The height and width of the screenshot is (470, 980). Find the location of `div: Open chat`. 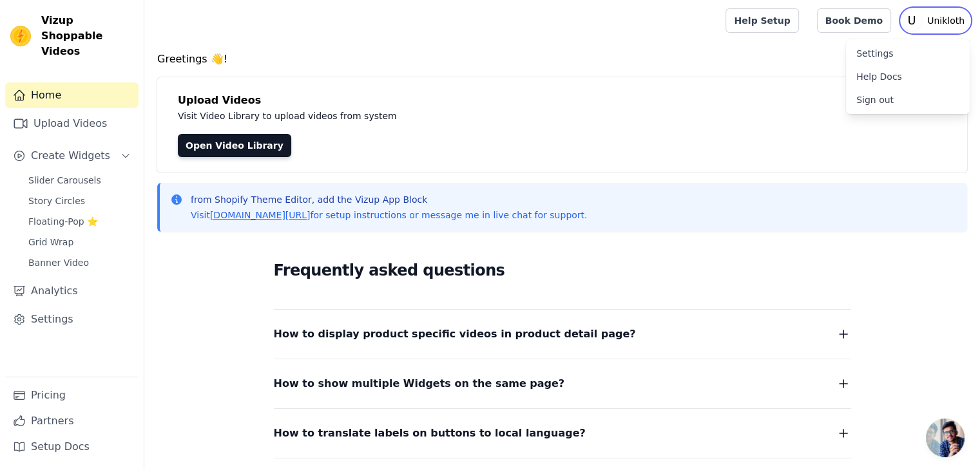

div: Open chat is located at coordinates (945, 438).